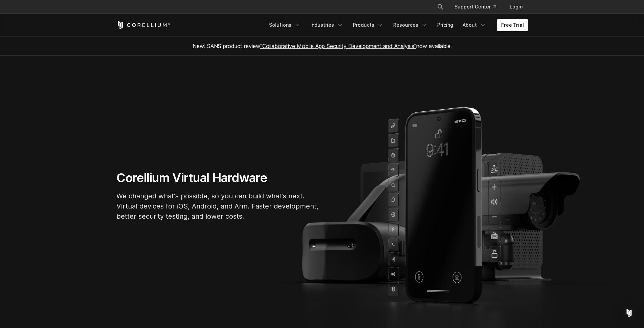  What do you see at coordinates (475, 7) in the screenshot?
I see `a: Support Center` at bounding box center [475, 7].